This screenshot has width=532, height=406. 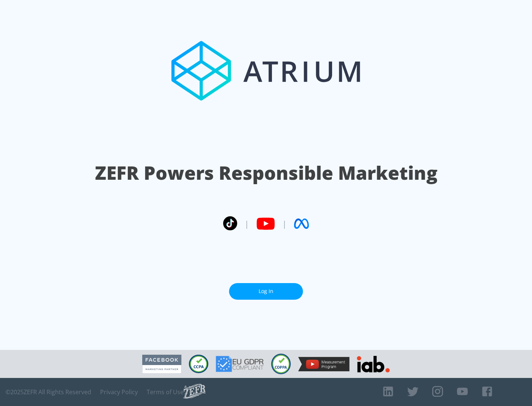 I want to click on a: Terms of Use, so click(x=165, y=392).